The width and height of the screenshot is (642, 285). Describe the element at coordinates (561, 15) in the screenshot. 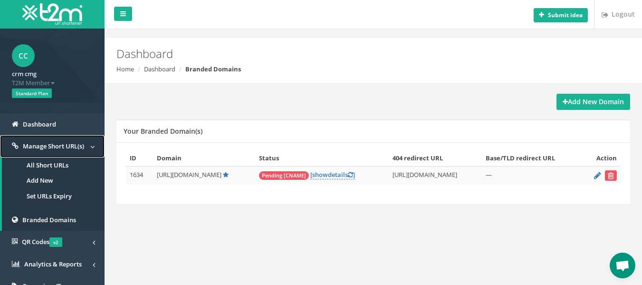

I see `button: Submit idea` at that location.